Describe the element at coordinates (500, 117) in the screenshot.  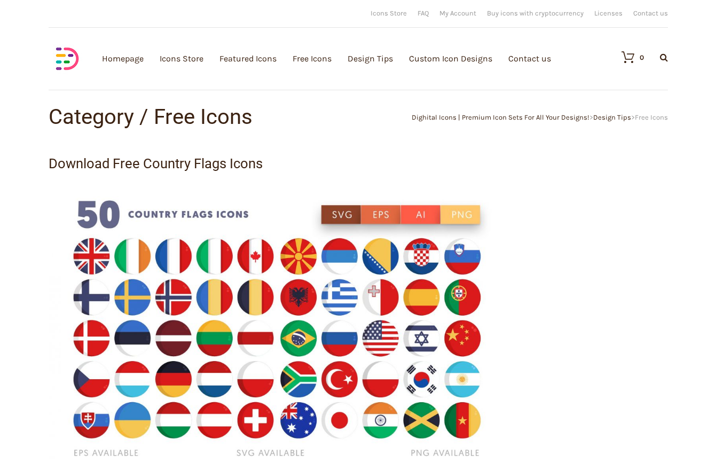
I see `span: Dighital Icons | Premium Icon Sets For All Your Designs!` at that location.